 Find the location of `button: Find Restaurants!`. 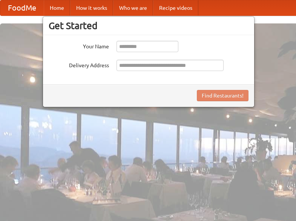

button: Find Restaurants! is located at coordinates (223, 96).